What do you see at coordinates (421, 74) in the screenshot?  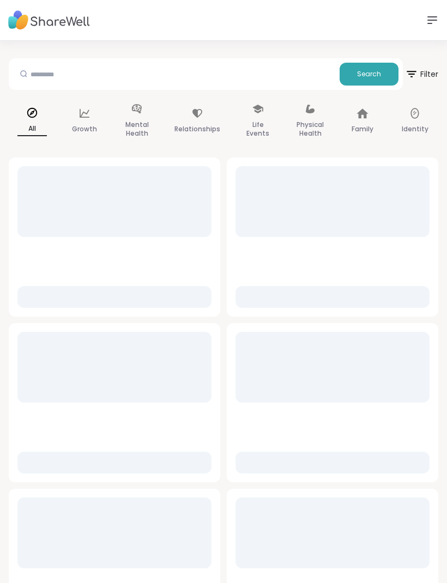 I see `span: Filter` at bounding box center [421, 74].